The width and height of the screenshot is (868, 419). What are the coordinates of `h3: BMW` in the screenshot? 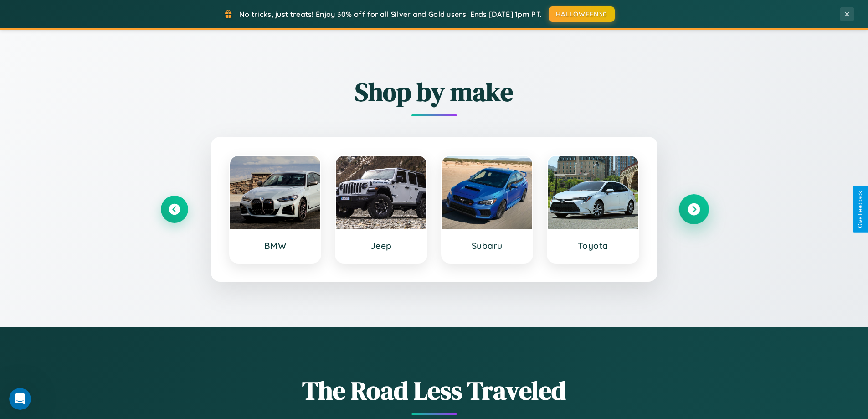 It's located at (275, 246).